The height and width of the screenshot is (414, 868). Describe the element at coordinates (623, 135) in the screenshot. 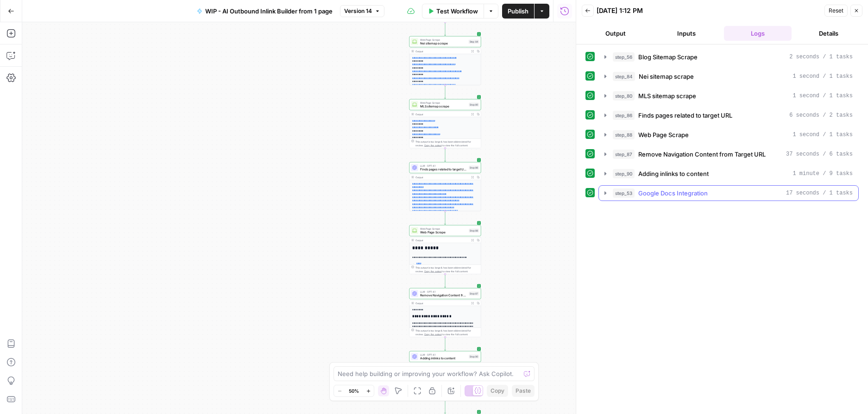

I see `span: step_88` at that location.